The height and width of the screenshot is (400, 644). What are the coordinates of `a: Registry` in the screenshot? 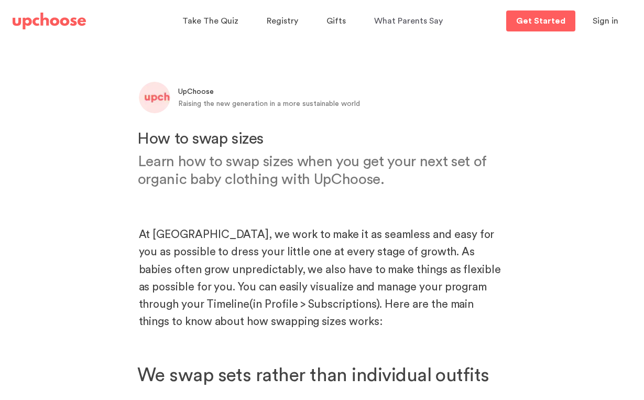 It's located at (284, 21).